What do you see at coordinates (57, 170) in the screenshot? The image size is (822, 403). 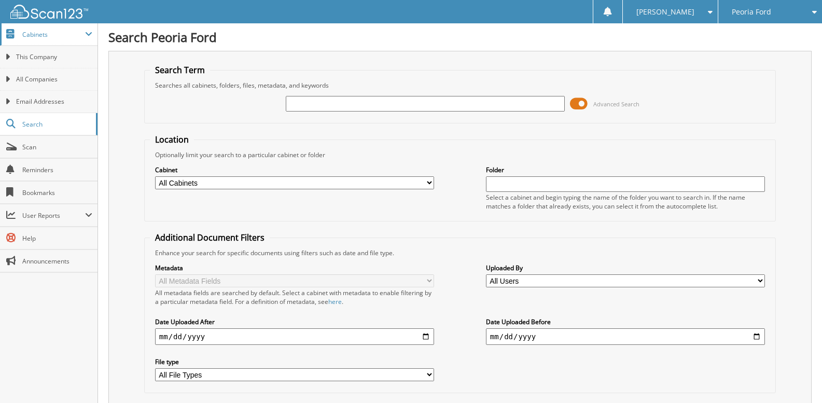 I see `span: Reminders` at bounding box center [57, 170].